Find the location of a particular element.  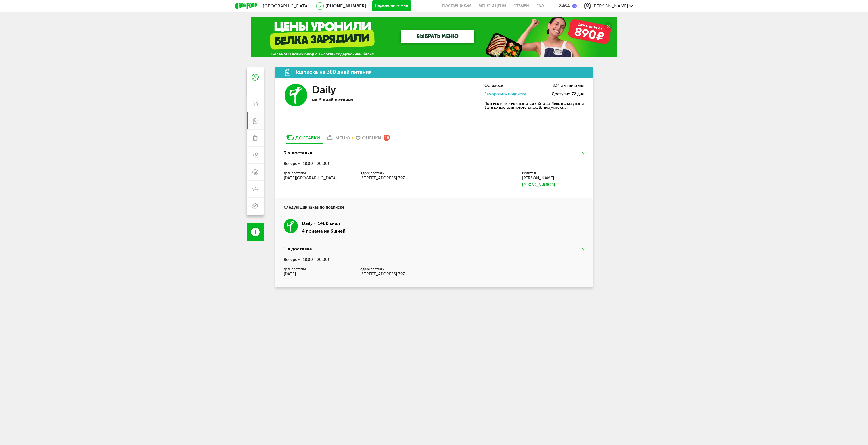

img: bonus_b.cdccf46.png is located at coordinates (574, 6).